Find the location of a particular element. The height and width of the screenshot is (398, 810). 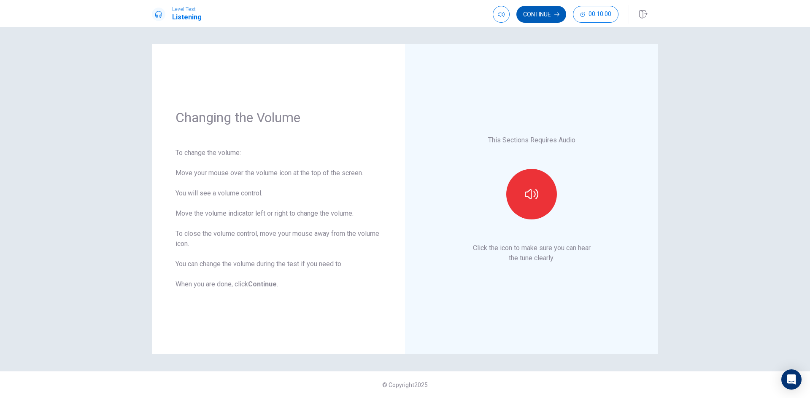

h1: Listening is located at coordinates (187, 17).